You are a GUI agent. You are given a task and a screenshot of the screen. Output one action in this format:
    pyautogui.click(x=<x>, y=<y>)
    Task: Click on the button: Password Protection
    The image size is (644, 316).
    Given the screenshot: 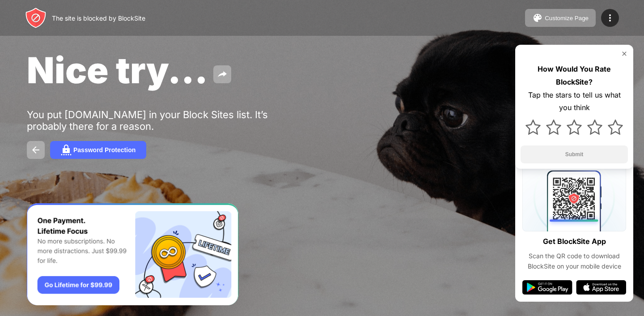 What is the action you would take?
    pyautogui.click(x=98, y=150)
    